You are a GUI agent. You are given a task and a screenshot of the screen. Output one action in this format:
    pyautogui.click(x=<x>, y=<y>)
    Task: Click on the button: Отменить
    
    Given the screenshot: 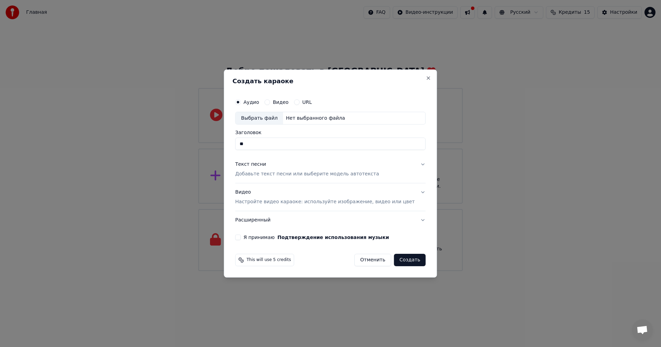 What is the action you would take?
    pyautogui.click(x=372, y=260)
    